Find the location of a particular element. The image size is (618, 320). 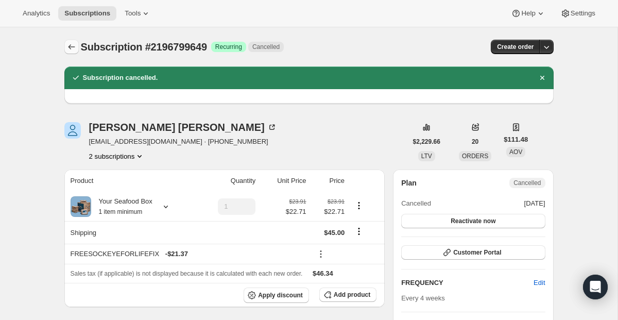

button: Dismiss notification is located at coordinates (543, 78).